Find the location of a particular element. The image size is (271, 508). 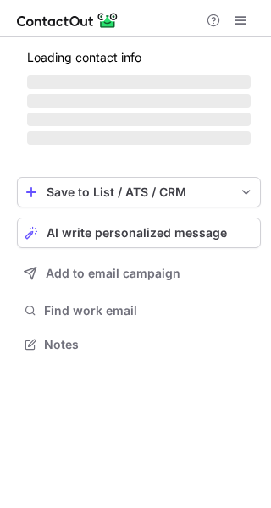

button: AI write personalized message is located at coordinates (139, 233).